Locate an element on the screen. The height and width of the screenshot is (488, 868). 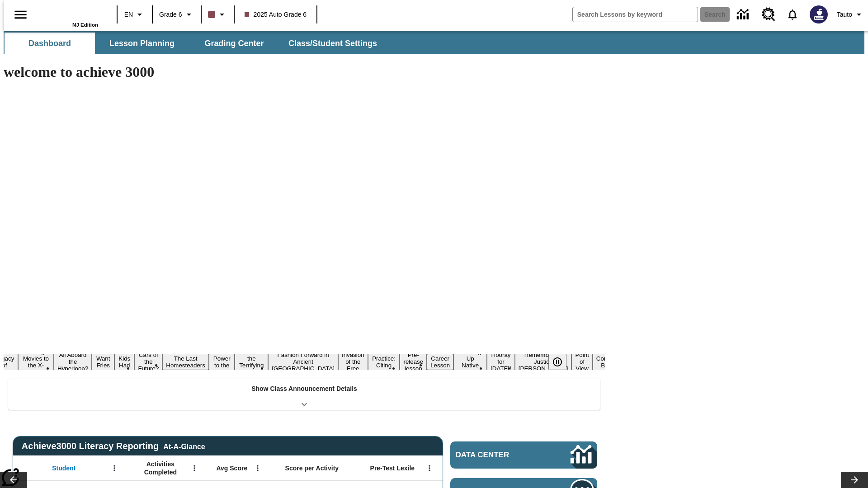
span: Avg Score is located at coordinates (231, 468).